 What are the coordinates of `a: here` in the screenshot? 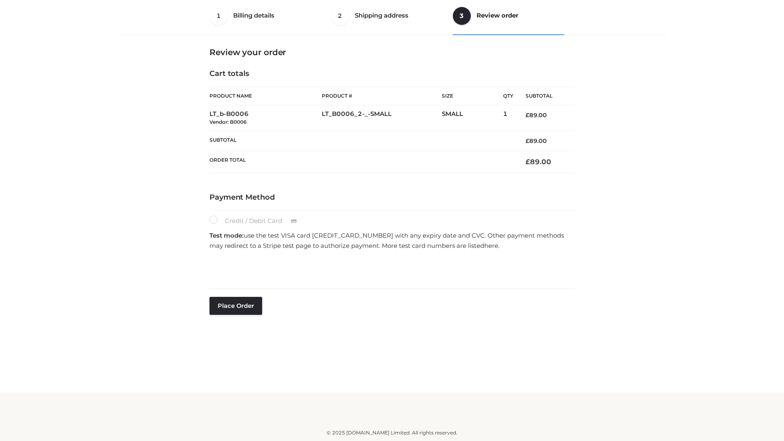 It's located at (491, 245).